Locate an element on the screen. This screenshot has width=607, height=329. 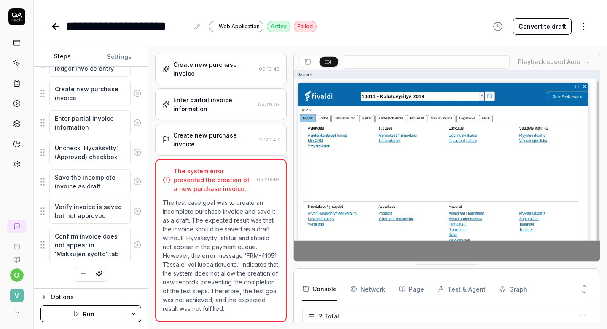
button: Network is located at coordinates (367, 289).